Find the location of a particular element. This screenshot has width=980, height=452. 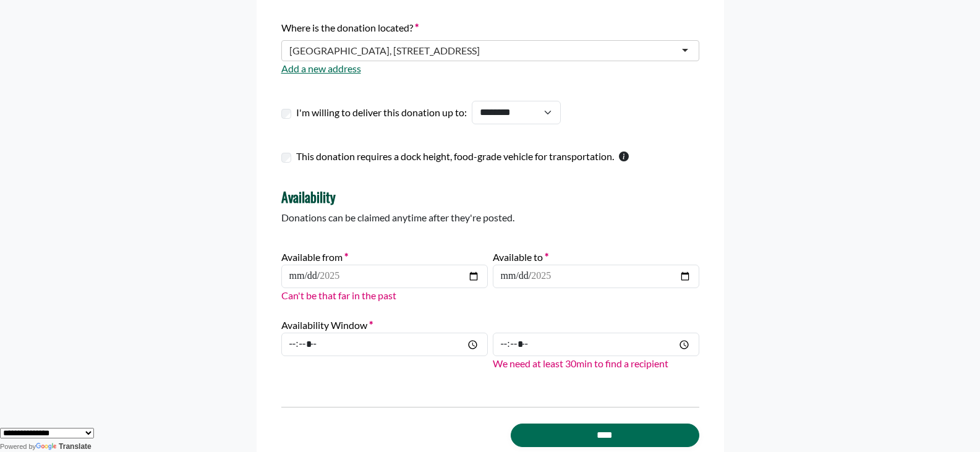

a: Add a new address is located at coordinates (321, 68).